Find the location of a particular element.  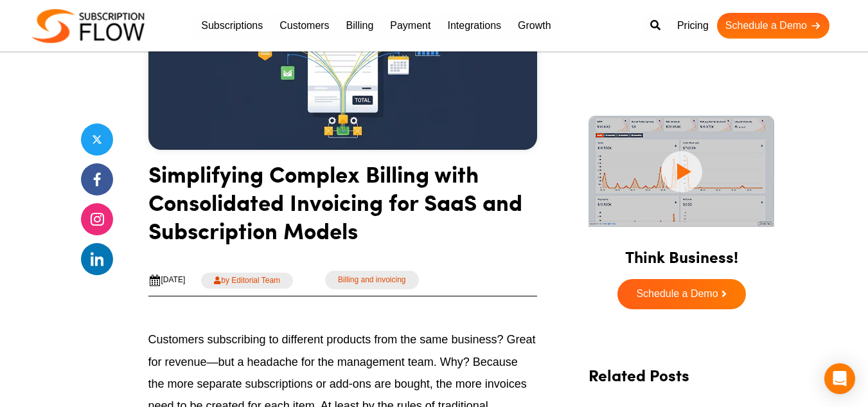

a: Pricing is located at coordinates (693, 26).